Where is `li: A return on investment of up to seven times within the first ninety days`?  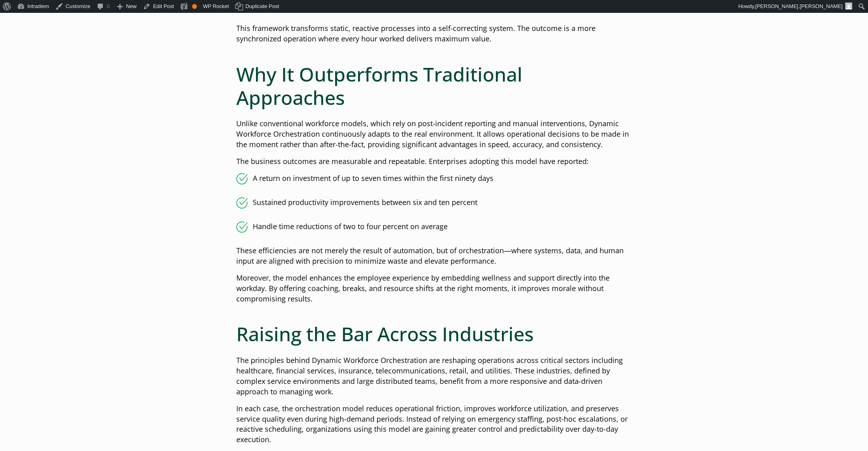 li: A return on investment of up to seven times within the first ninety days is located at coordinates (434, 179).